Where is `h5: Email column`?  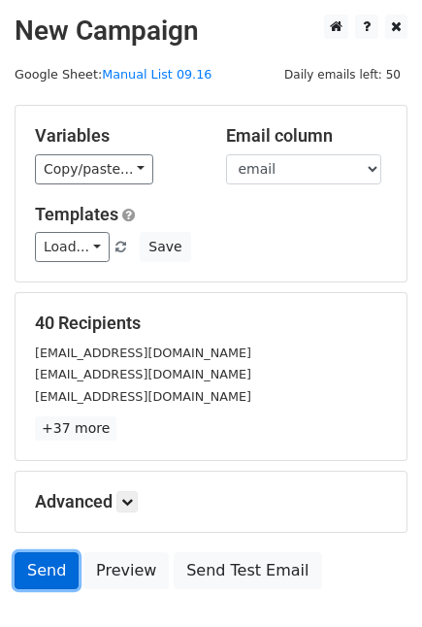 h5: Email column is located at coordinates (307, 136).